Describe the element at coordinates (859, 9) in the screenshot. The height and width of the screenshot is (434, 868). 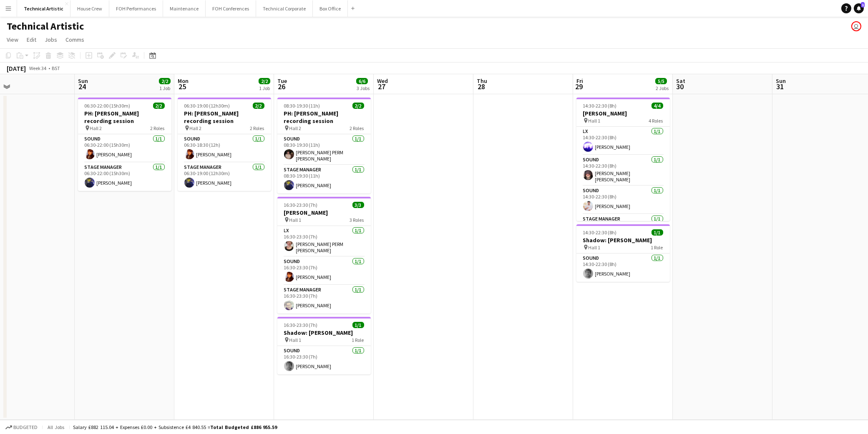
I see `a: 1` at that location.